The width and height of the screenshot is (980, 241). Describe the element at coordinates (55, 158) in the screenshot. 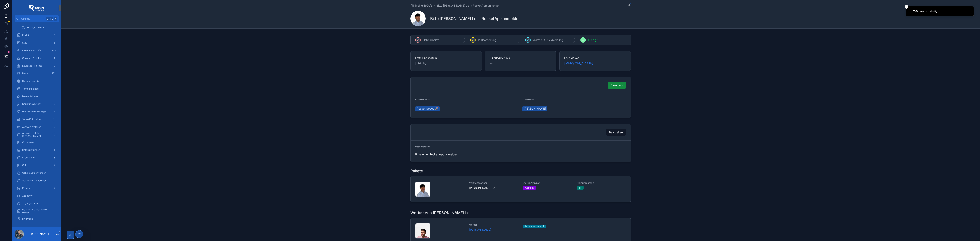

I see `div: 3` at that location.